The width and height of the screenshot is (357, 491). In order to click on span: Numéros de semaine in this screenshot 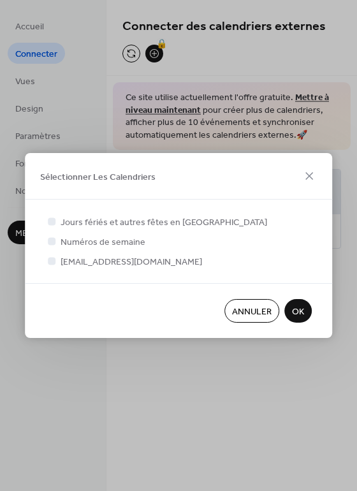, I will do `click(103, 242)`.